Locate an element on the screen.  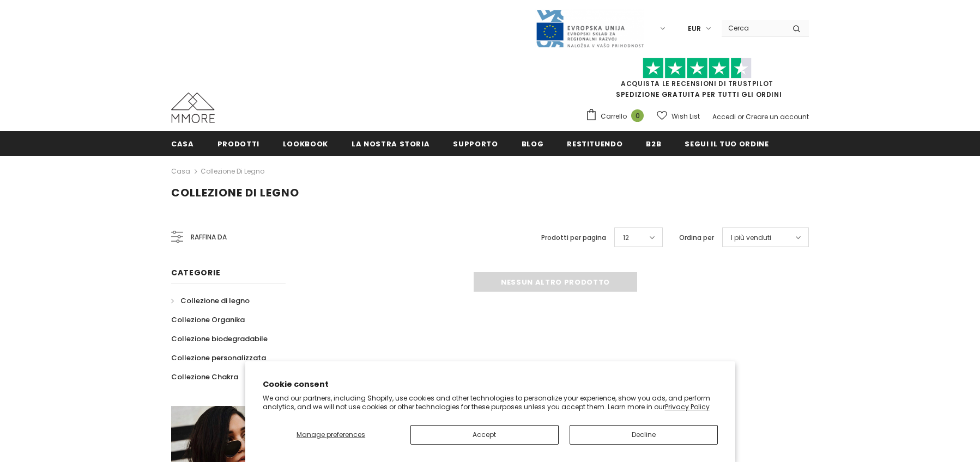
p: We and our partners, including Shopify, use cookies and other technologies to personalize your ex... is located at coordinates (490, 403).